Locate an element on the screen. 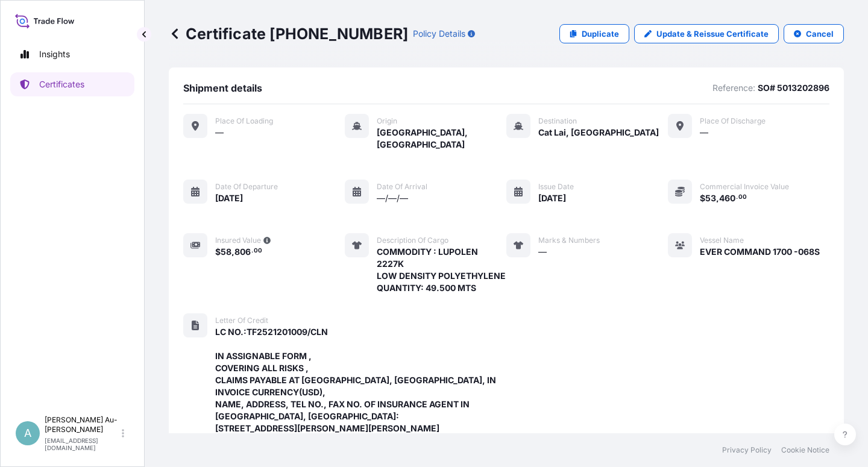  p: Insights is located at coordinates (54, 54).